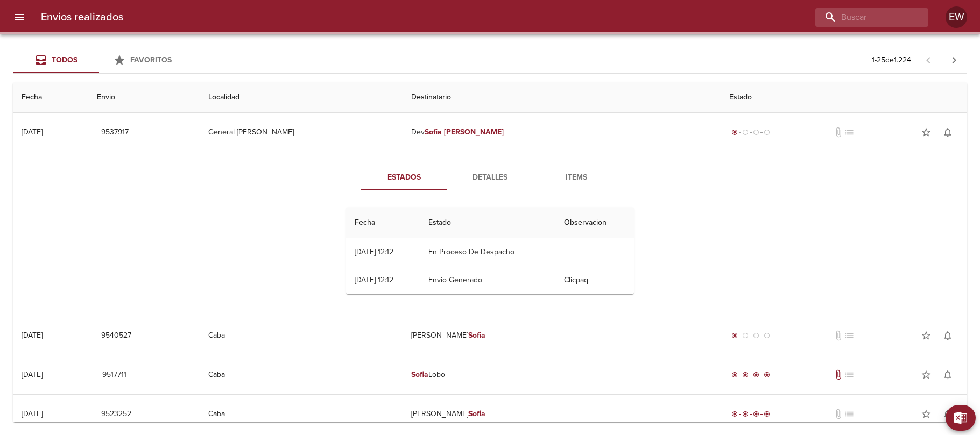 The height and width of the screenshot is (435, 980). I want to click on span: Tiene documentos adjuntos, so click(838, 375).